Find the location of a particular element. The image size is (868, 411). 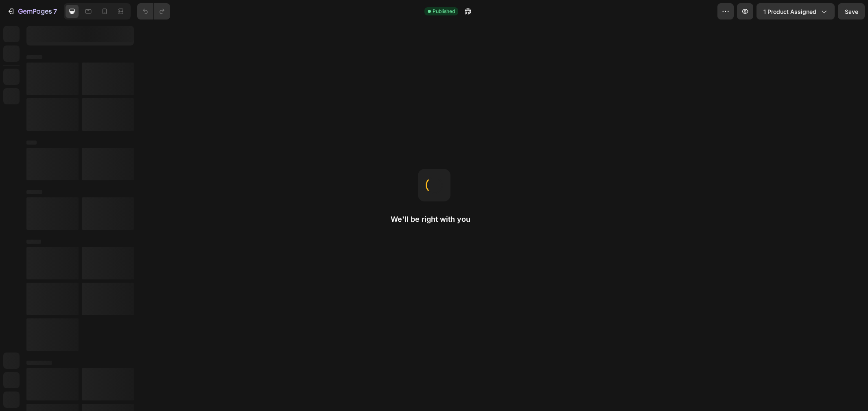

button: 1 product assigned is located at coordinates (795, 12).